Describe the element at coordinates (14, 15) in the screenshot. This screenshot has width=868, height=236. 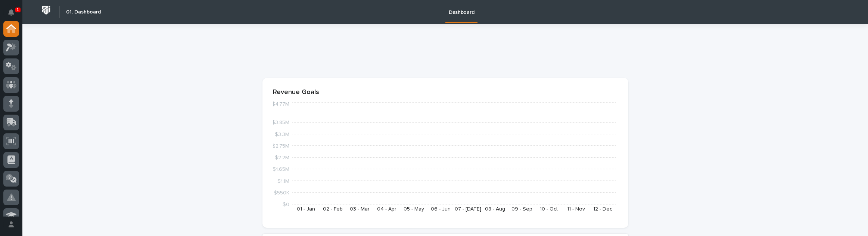
I see `div: Notifications1` at that location.